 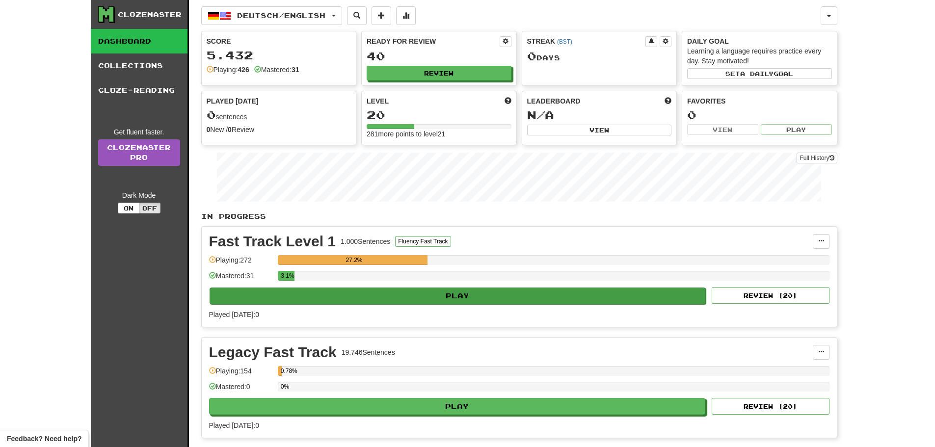 What do you see at coordinates (139, 153) in the screenshot?
I see `a: ClozemasterPro` at bounding box center [139, 153].